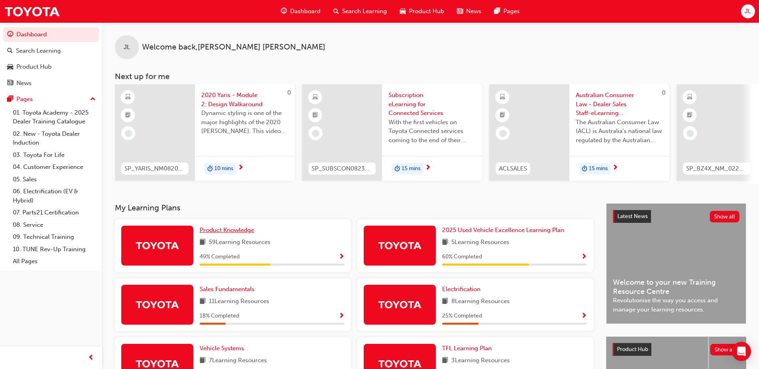  Describe the element at coordinates (507, 11) in the screenshot. I see `a: pages-iconPages` at that location.